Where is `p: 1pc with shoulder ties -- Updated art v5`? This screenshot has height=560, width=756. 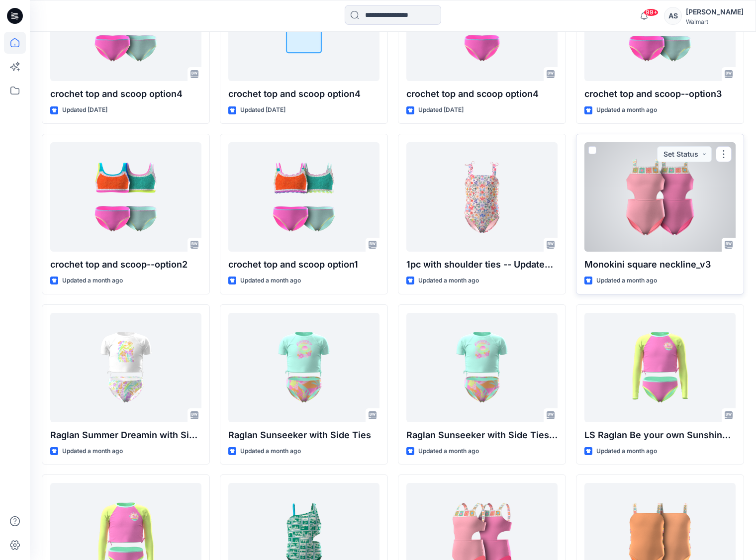
p: 1pc with shoulder ties -- Updated art v5 is located at coordinates (482, 264).